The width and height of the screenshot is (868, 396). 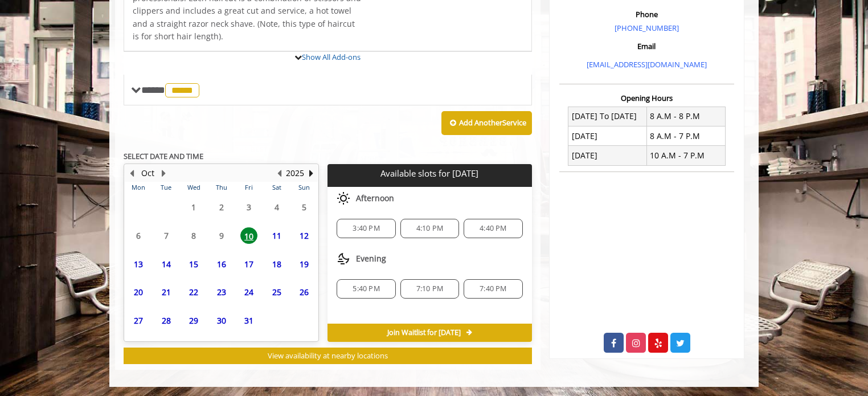 I want to click on span: 4:10 PM, so click(x=429, y=228).